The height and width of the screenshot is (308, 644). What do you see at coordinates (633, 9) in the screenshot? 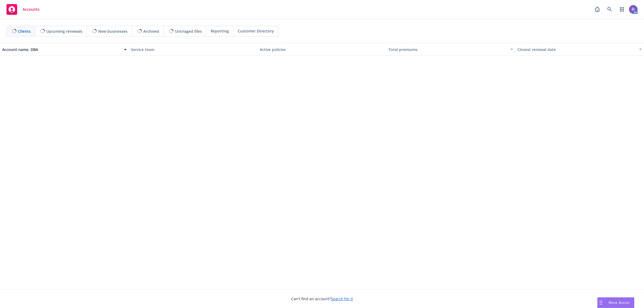
I see `img: photo` at bounding box center [633, 9].